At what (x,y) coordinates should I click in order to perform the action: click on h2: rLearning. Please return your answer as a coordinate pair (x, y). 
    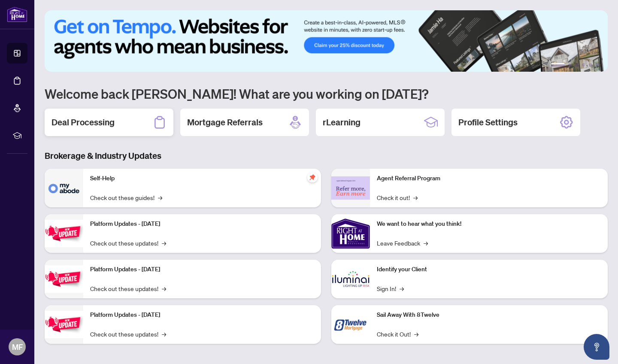
    Looking at the image, I should click on (342, 123).